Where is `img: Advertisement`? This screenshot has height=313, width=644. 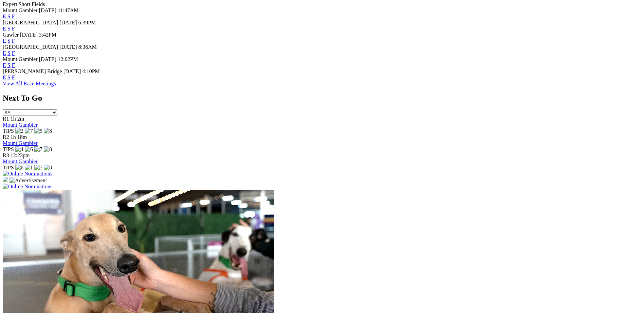
img: Advertisement is located at coordinates (28, 181).